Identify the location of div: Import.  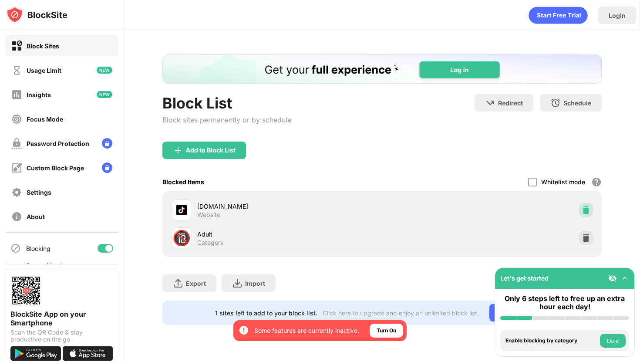
(255, 283).